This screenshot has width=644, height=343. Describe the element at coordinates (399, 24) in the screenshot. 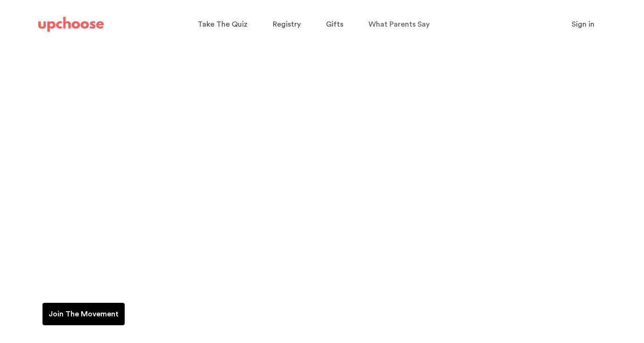

I see `span: What Parents Say` at that location.